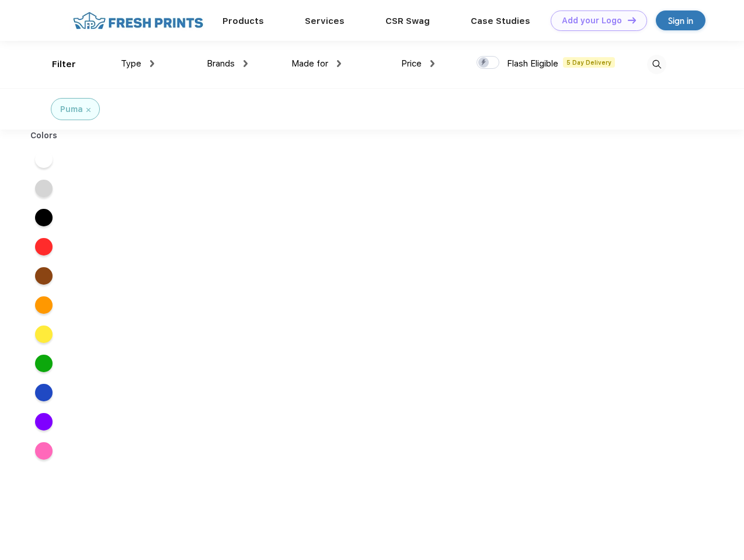  Describe the element at coordinates (310, 63) in the screenshot. I see `span: Made for` at that location.